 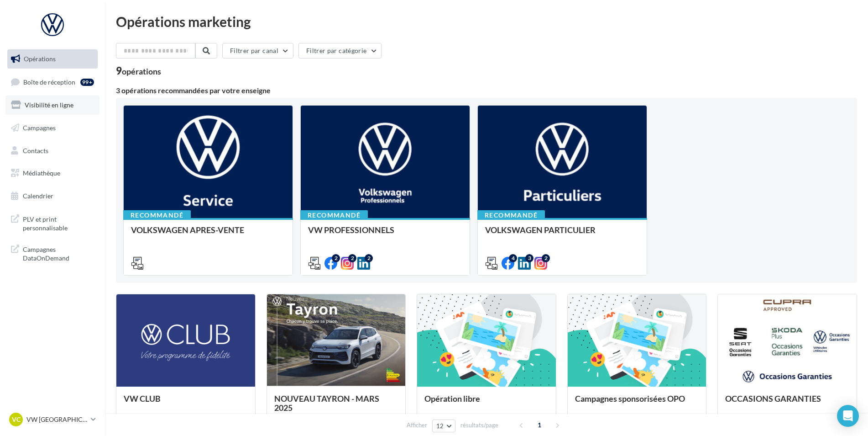 I want to click on span: Calendrier, so click(x=38, y=196).